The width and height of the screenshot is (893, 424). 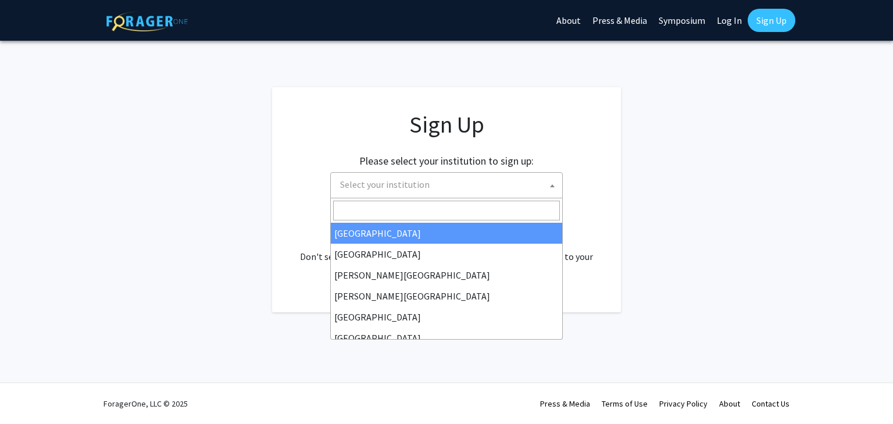 I want to click on a: Press & Media, so click(x=565, y=403).